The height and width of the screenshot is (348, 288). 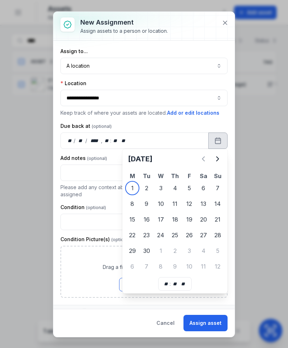 I want to click on button: Browse Files, so click(x=144, y=284).